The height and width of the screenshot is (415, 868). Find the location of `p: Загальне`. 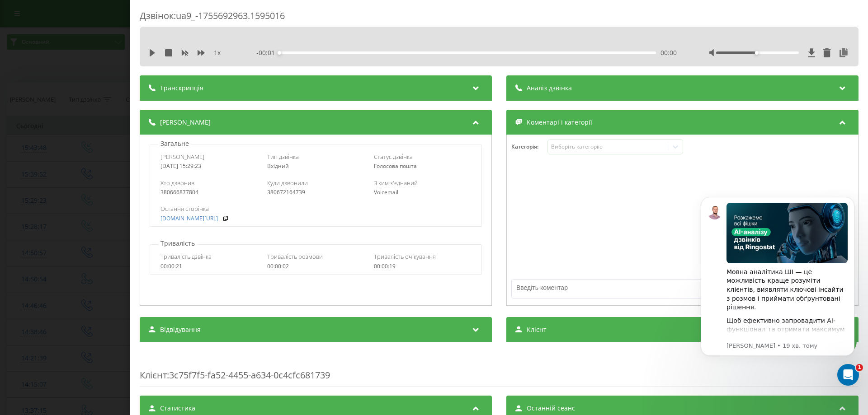

p: Загальне is located at coordinates (174, 143).